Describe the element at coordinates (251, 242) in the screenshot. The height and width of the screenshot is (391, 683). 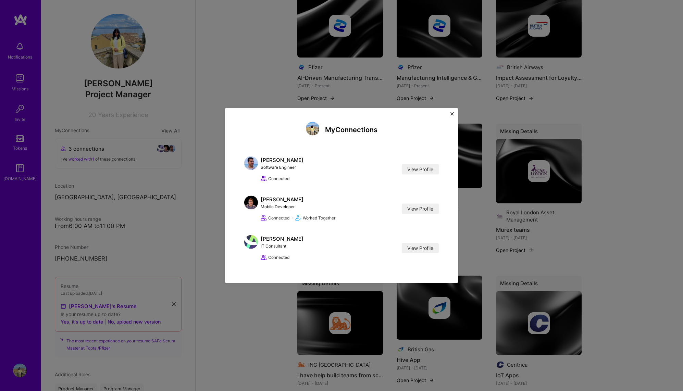
I see `img: Nidhi Shetty` at that location.